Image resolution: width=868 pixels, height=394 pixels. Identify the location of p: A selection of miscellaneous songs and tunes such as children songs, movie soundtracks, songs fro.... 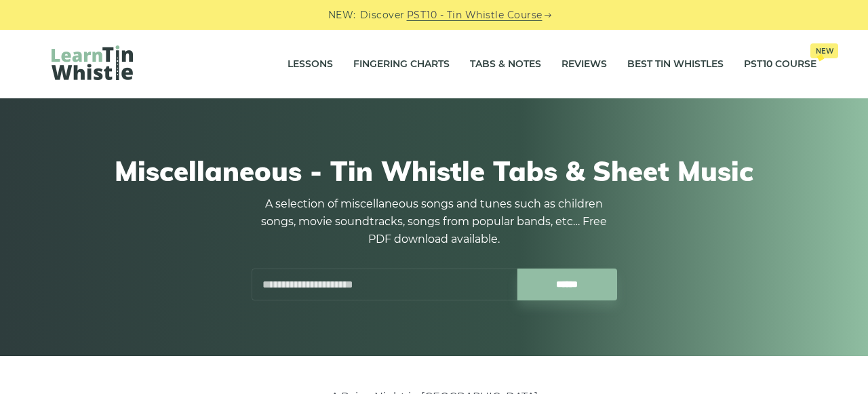
(434, 222).